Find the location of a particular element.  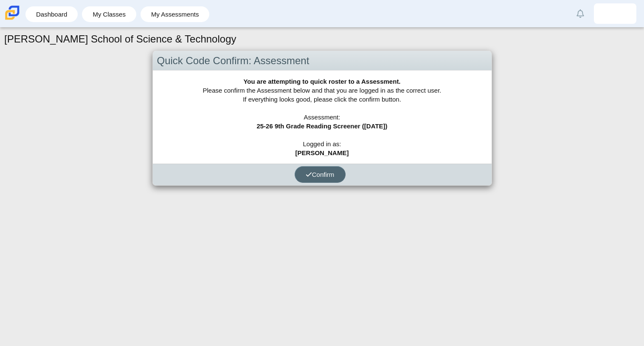

span: Confirm is located at coordinates (320, 174).